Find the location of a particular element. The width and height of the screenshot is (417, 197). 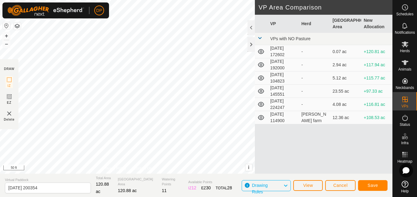

td: +108.53 ac is located at coordinates (377, 118).